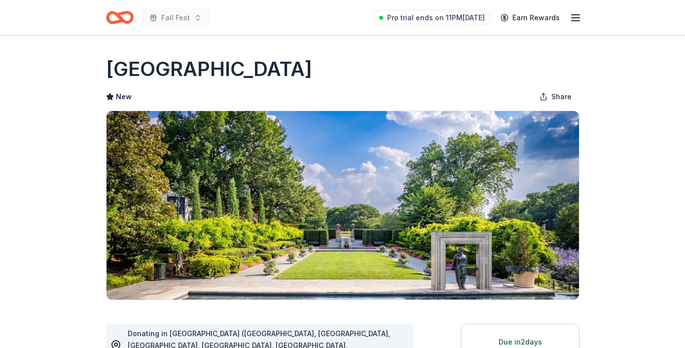  Describe the element at coordinates (343, 205) in the screenshot. I see `img: Image for Dallas Arboretum and Botanical Garden` at that location.